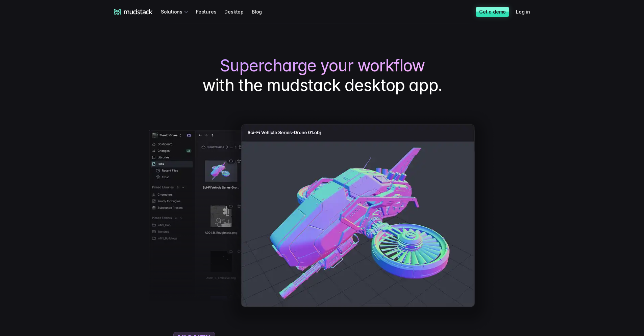 Image resolution: width=644 pixels, height=336 pixels. Describe the element at coordinates (176, 12) in the screenshot. I see `div: Solutions` at that location.